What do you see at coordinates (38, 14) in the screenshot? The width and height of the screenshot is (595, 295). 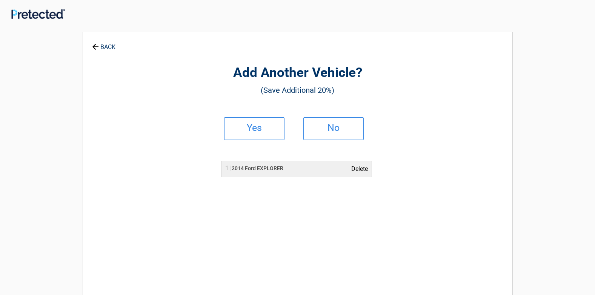 I see `img: Main Logo` at bounding box center [38, 14].